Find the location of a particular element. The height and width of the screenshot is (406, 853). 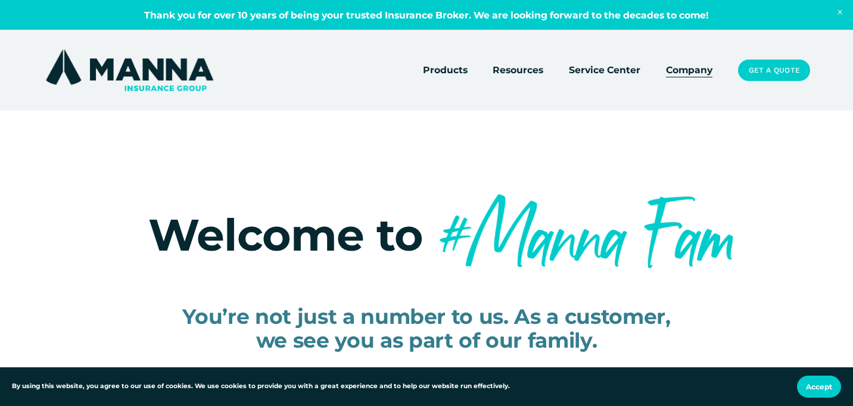

span: Welcome to is located at coordinates (286, 235).